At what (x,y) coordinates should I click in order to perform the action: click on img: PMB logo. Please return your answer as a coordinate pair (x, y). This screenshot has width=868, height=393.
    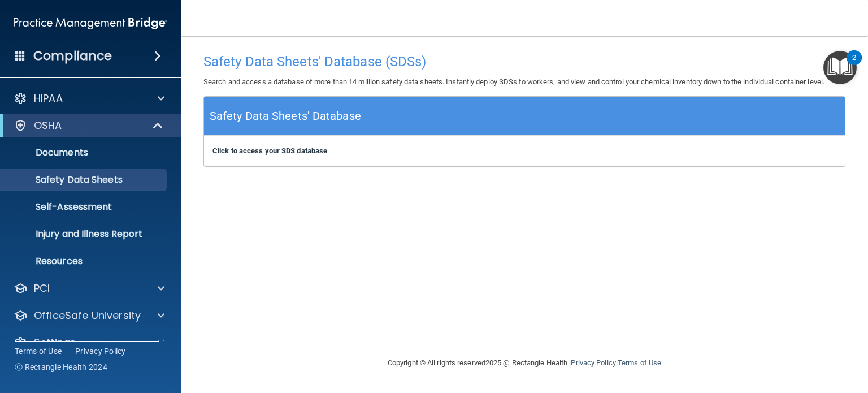
    Looking at the image, I should click on (91, 23).